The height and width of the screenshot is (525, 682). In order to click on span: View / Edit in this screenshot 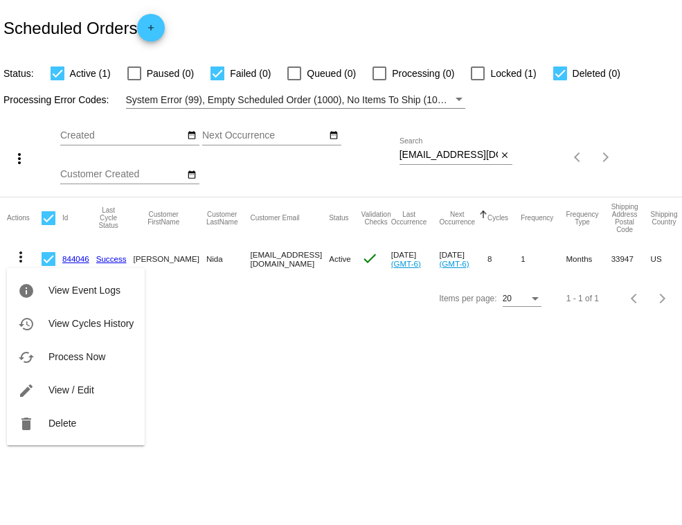, I will do `click(71, 390)`.